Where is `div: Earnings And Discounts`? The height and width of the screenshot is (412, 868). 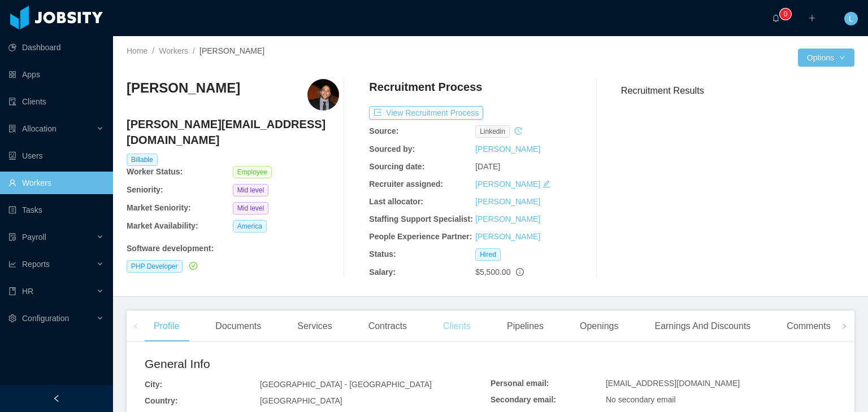
div: Earnings And Discounts is located at coordinates (702, 326).